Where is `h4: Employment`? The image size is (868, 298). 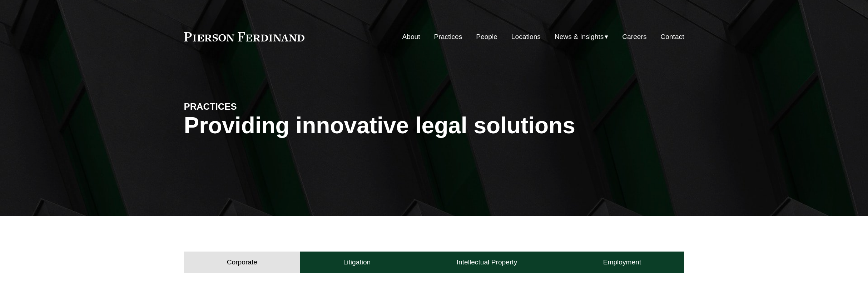 h4: Employment is located at coordinates (623, 262).